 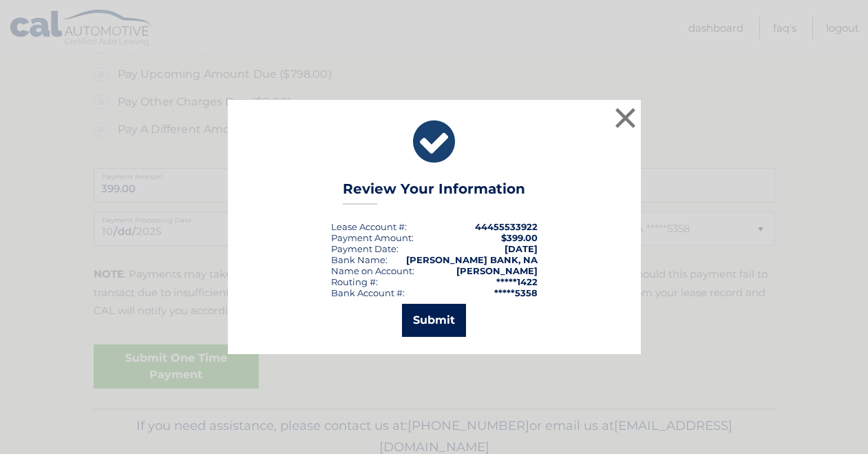 I want to click on div: Lease Account #:, so click(x=369, y=227).